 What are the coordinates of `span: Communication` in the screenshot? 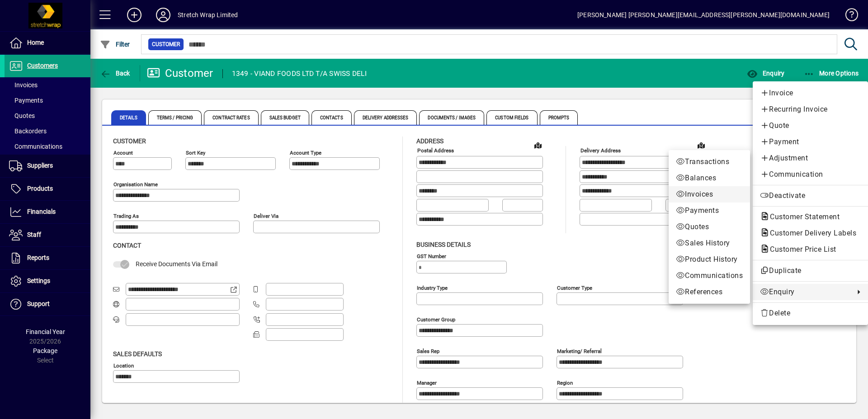 It's located at (810, 175).